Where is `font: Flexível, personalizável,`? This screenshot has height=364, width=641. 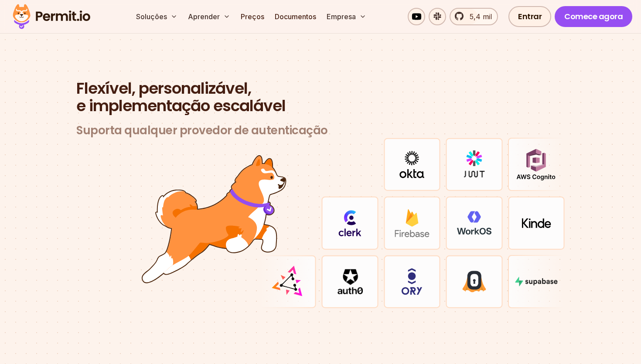 font: Flexível, personalizável, is located at coordinates (163, 88).